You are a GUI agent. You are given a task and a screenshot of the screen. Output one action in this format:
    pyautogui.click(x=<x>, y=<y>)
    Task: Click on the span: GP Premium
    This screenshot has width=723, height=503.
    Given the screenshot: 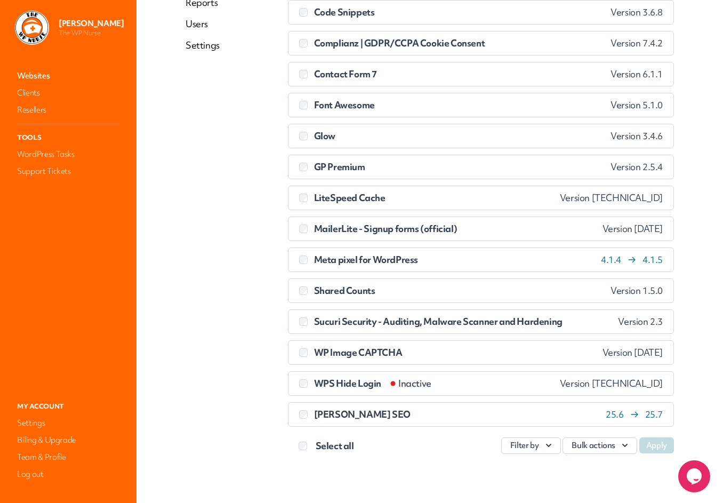 What is the action you would take?
    pyautogui.click(x=340, y=166)
    